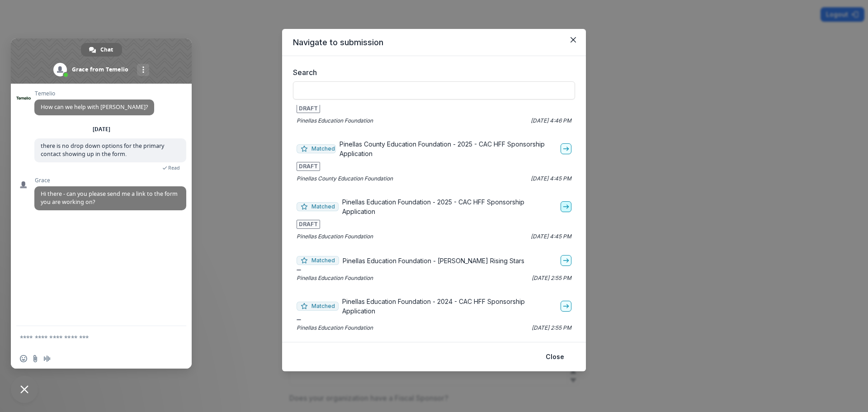  Describe the element at coordinates (174, 167) in the screenshot. I see `span: Read` at that location.